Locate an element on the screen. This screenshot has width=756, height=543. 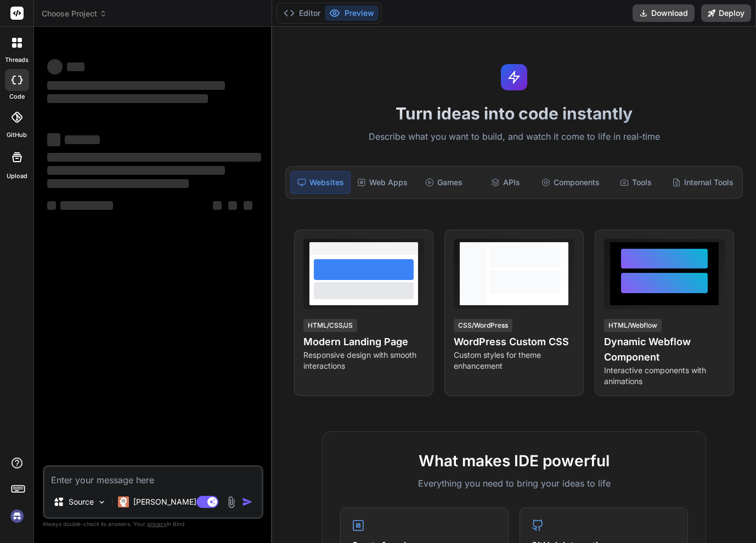
div: APIs is located at coordinates (505, 183).